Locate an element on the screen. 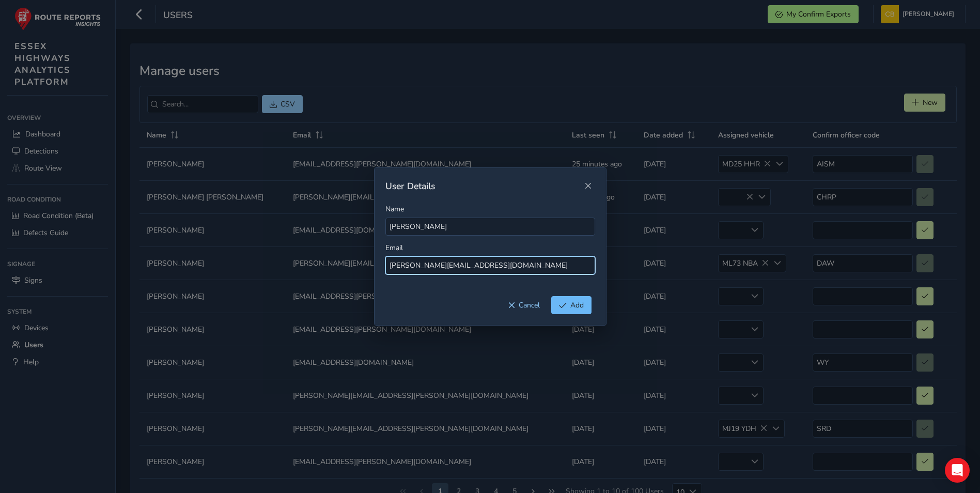 This screenshot has width=980, height=493. button: Cancel is located at coordinates (524, 305).